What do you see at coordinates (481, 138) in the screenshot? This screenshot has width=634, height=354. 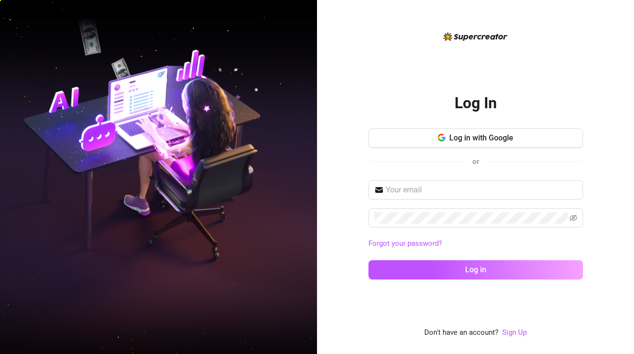 I see `span: Log in with Google` at bounding box center [481, 138].